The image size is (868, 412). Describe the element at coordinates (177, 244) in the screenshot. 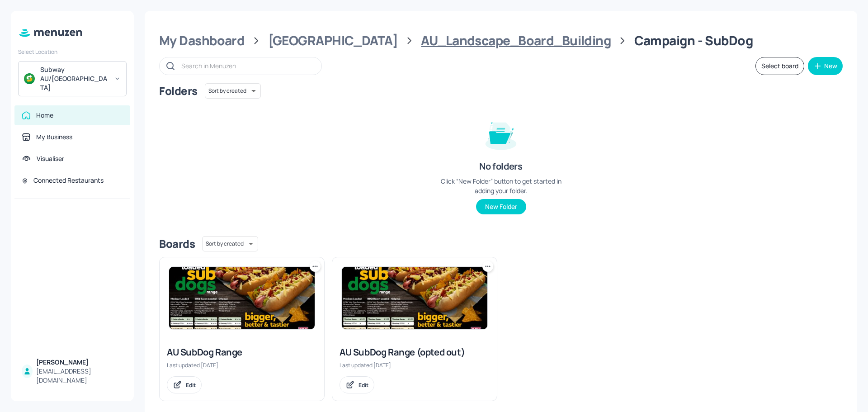

I see `div: Boards` at that location.